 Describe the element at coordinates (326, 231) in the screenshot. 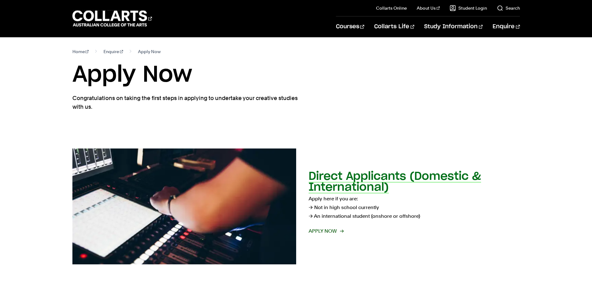

I see `span: Apply now` at that location.